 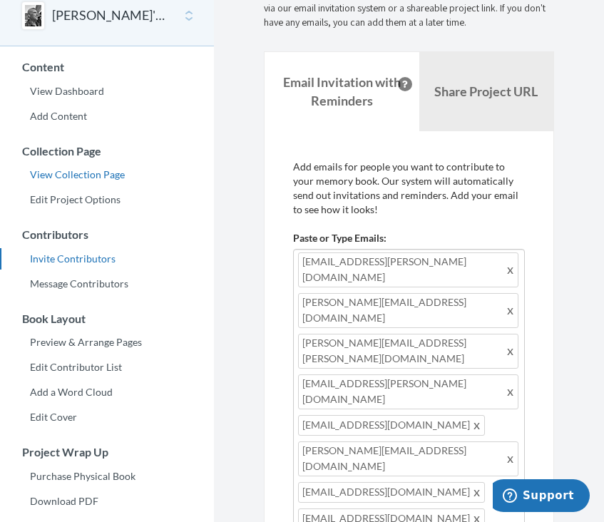 What do you see at coordinates (107, 235) in the screenshot?
I see `h3: Contributors` at bounding box center [107, 235].